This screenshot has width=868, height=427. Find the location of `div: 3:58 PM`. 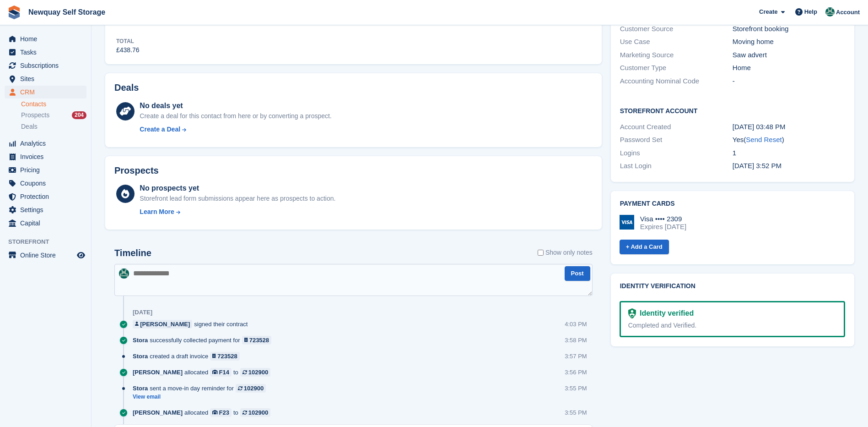

div: 3:58 PM is located at coordinates (575, 340).